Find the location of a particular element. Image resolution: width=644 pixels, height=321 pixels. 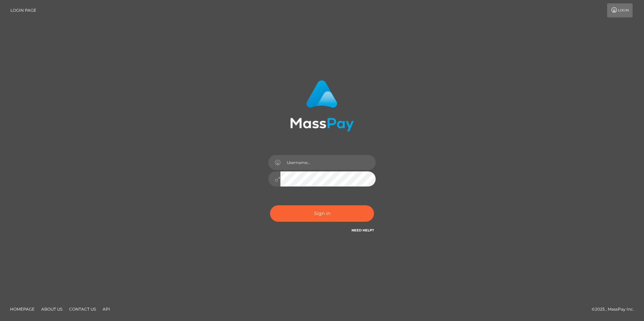

a: Homepage is located at coordinates (22, 309).